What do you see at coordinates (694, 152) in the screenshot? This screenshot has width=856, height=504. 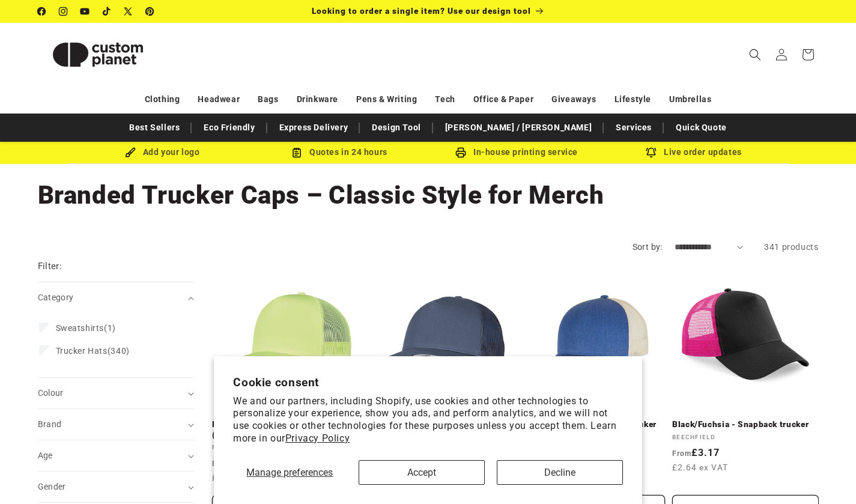 I see `div: Live order updates` at bounding box center [694, 152].